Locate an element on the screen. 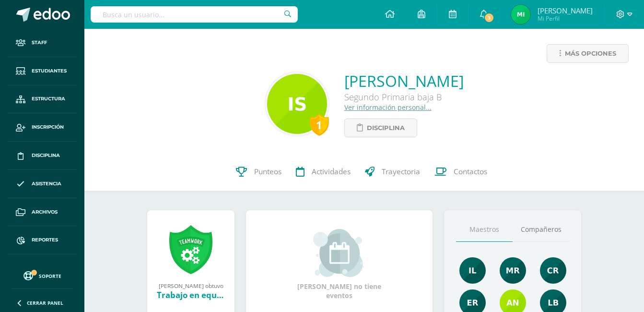  span: Mi Perfil is located at coordinates (565, 18).